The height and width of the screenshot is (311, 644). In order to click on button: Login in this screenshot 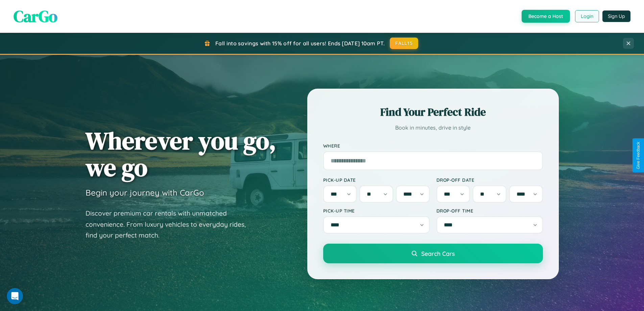, I will do `click(587, 16)`.